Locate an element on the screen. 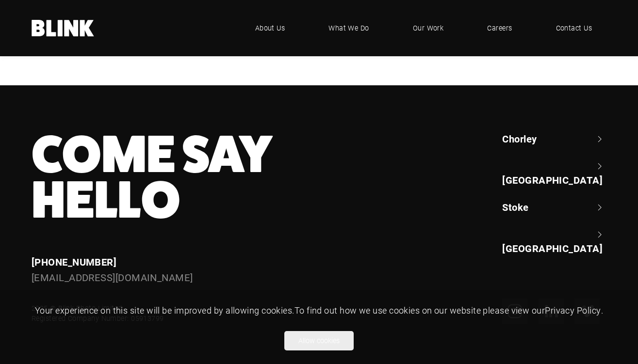 The width and height of the screenshot is (638, 364). a: Privacy Policy is located at coordinates (572, 310).